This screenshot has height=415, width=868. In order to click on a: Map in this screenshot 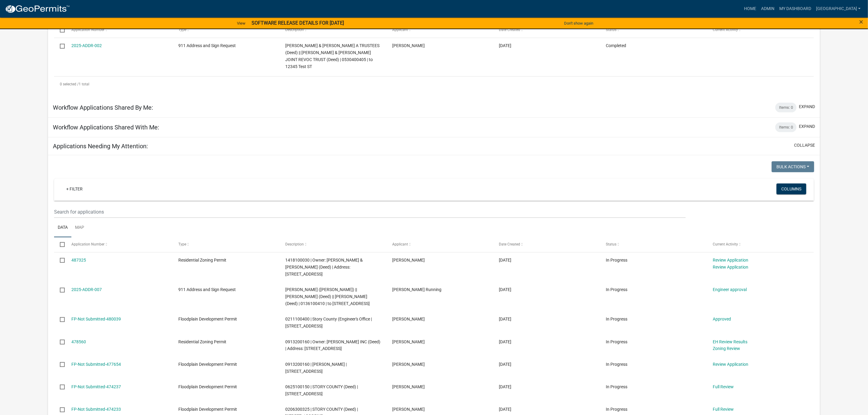, I will do `click(79, 227)`.